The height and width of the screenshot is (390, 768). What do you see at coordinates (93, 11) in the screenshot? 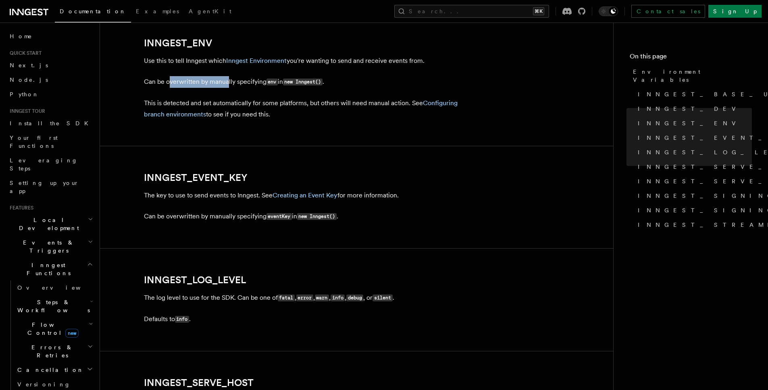
I see `span: Documentation` at bounding box center [93, 11].